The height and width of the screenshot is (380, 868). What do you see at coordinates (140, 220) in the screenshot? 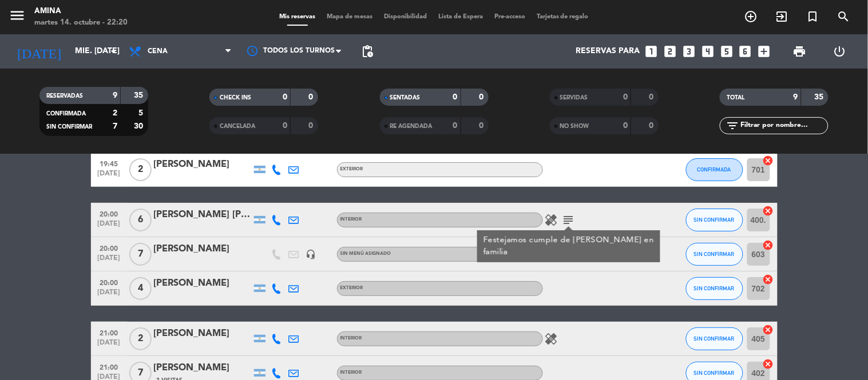
I see `span: 6` at bounding box center [140, 220].